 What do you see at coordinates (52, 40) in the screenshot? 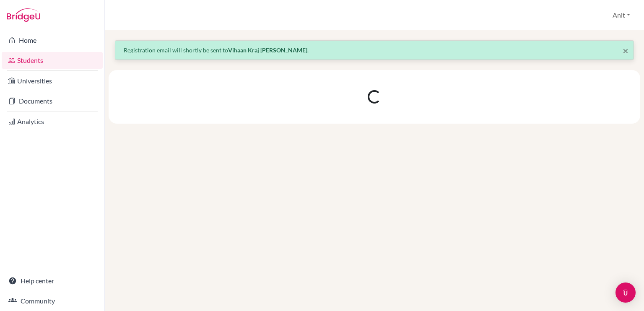
I see `a: Home` at bounding box center [52, 40].